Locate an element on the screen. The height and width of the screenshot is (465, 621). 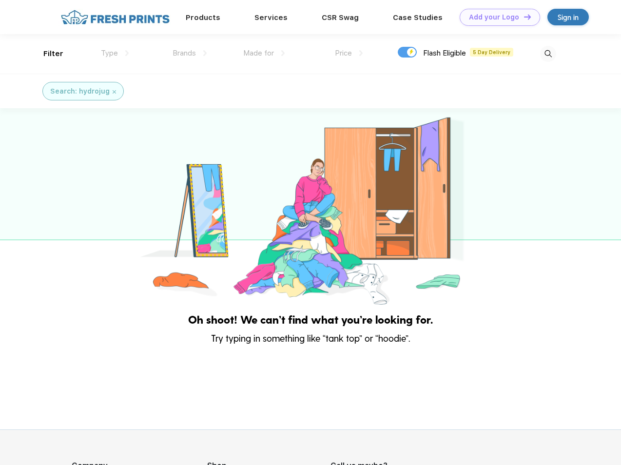
div: Filter is located at coordinates (53, 54).